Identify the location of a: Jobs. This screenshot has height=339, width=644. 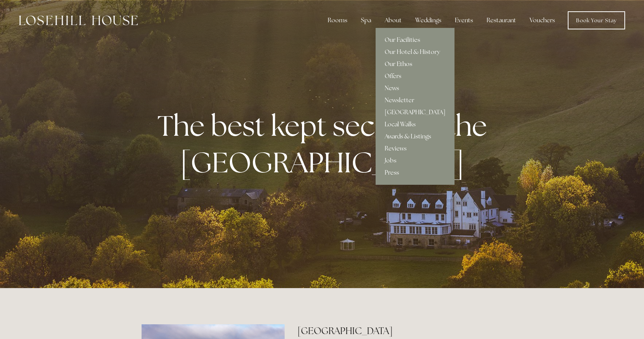
(415, 161).